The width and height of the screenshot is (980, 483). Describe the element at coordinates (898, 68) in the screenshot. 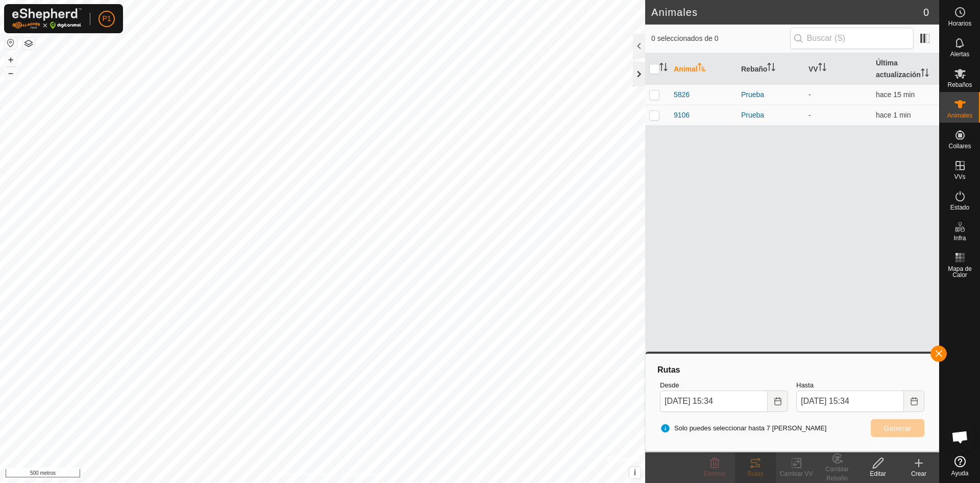

I see `font: Última actualización` at that location.